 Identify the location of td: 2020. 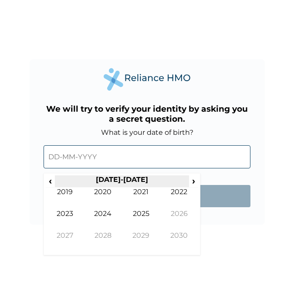
(103, 198).